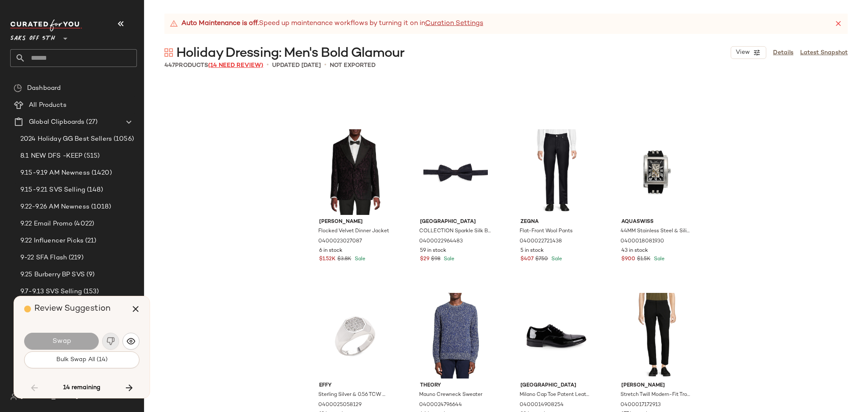 The width and height of the screenshot is (868, 412). What do you see at coordinates (556, 222) in the screenshot?
I see `span: Zegna` at bounding box center [556, 222].